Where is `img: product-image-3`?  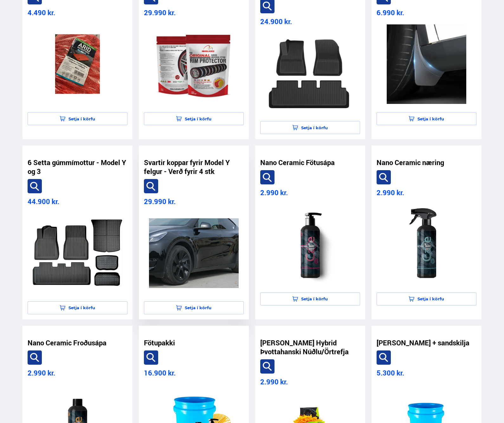 img: product-image-3 is located at coordinates (426, 65).